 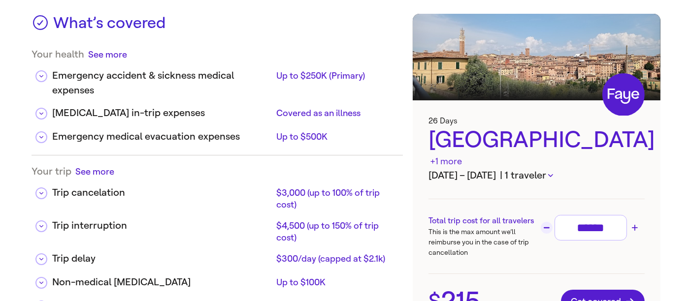 What do you see at coordinates (446, 161) in the screenshot?
I see `div: +1 more` at bounding box center [446, 161].